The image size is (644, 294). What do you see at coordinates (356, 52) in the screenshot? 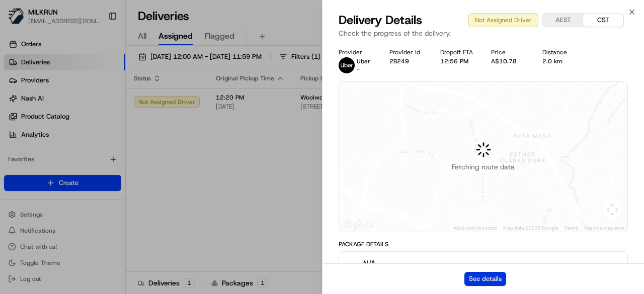
I see `div: Provider` at bounding box center [356, 52].